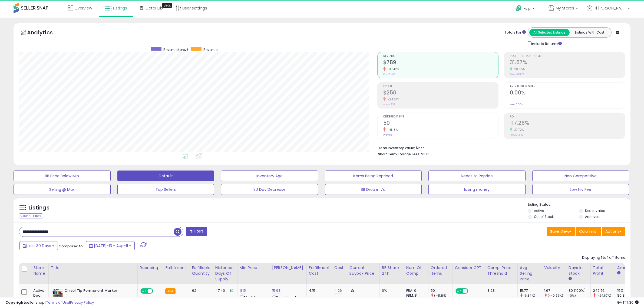  I want to click on div: Totals For, so click(516, 32).